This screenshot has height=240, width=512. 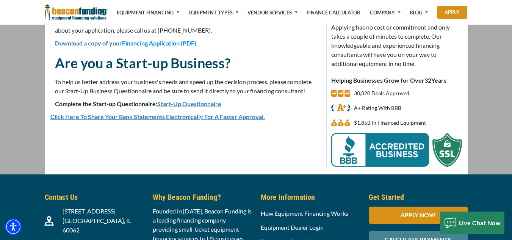 What do you see at coordinates (396, 45) in the screenshot?
I see `p: Applying has no cost or commitment and only takes a couple of minutes to complete. Our knowledgea...` at bounding box center [396, 45].